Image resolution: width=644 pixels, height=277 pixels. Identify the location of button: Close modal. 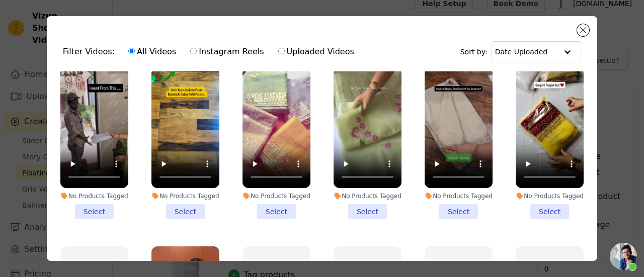
(583, 30).